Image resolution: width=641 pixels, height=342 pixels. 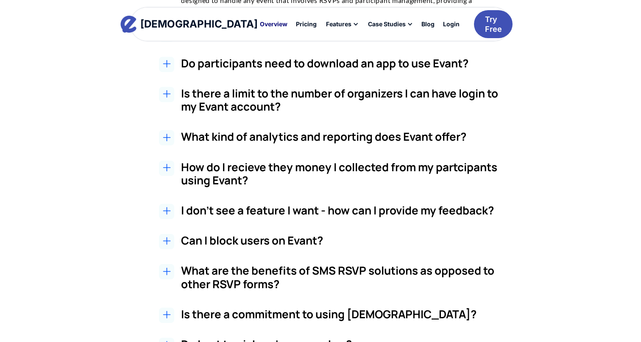 What do you see at coordinates (493, 24) in the screenshot?
I see `a: Try Free` at bounding box center [493, 24].